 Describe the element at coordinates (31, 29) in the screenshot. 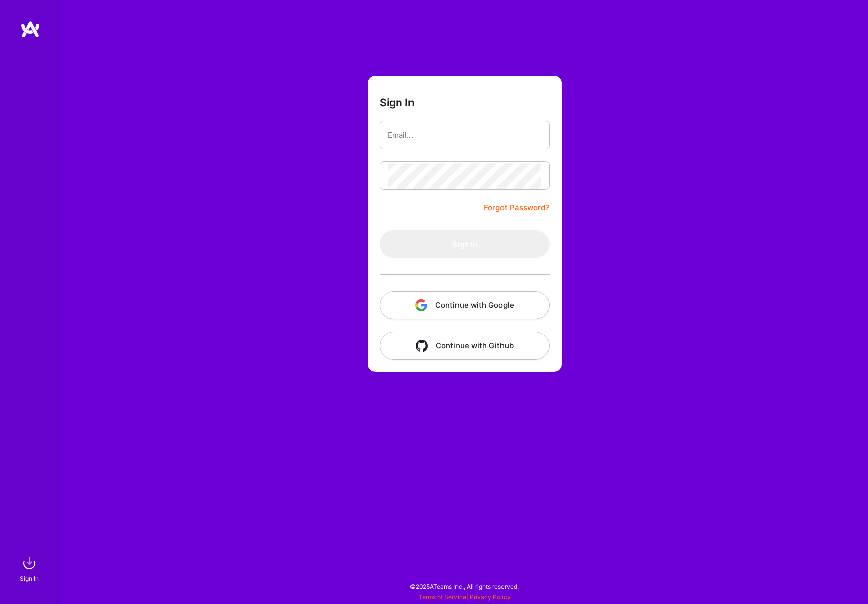

I see `img: logo` at that location.